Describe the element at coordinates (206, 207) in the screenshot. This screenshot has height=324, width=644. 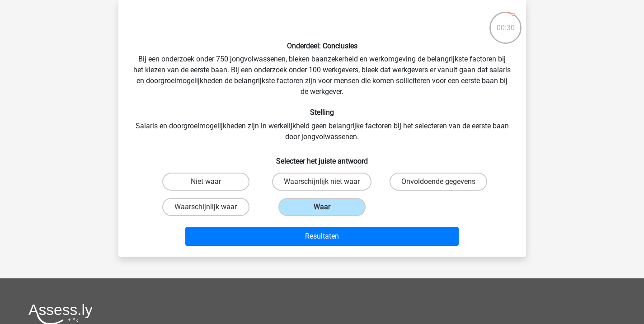
I see `label: Waarschijnlijk waar` at that location.